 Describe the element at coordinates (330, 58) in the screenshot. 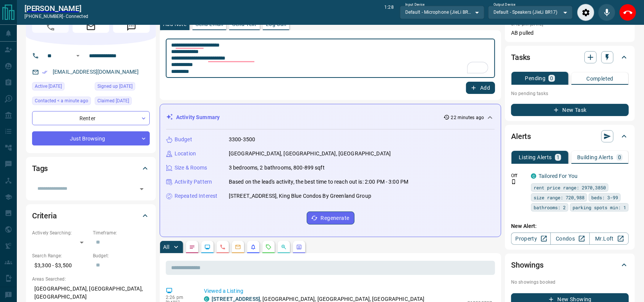

I see `textarea: To enrich screen reader interactions, please activate Accessibility in Grammarly extension settings` at that location.